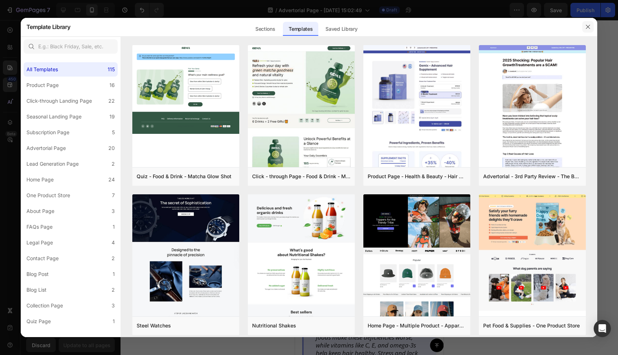  What do you see at coordinates (74, 257) in the screenshot?
I see `p: Top 3 Real Causes of Hair Loss` at bounding box center [74, 257].